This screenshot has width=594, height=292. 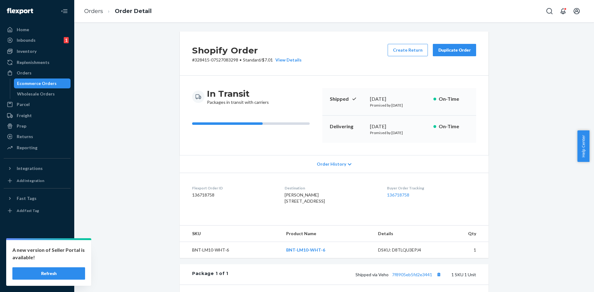 I want to click on div: Inbounds, so click(x=26, y=40).